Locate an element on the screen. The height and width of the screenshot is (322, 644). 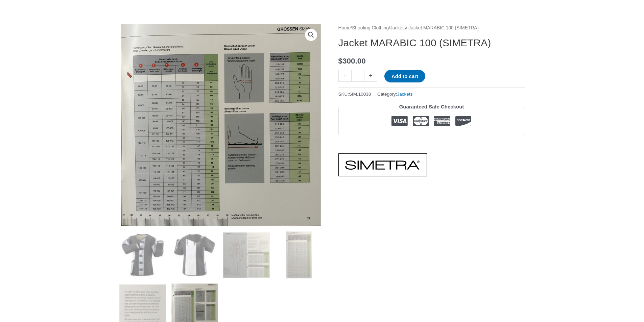
input: Product quantity is located at coordinates (358, 76).